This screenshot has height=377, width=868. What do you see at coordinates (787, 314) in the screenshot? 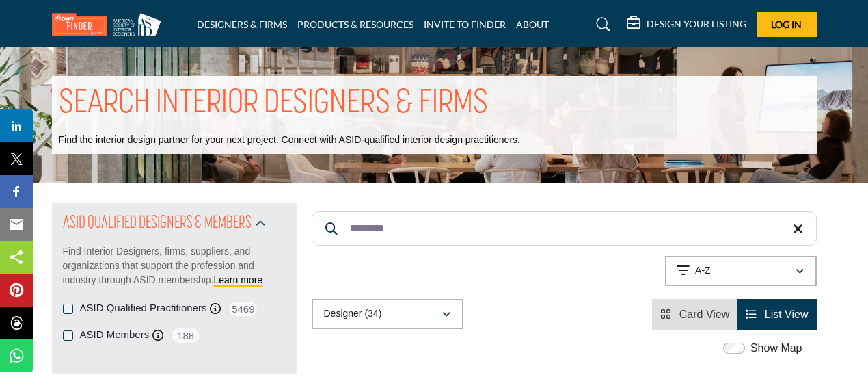
I see `span: List View` at bounding box center [787, 314].